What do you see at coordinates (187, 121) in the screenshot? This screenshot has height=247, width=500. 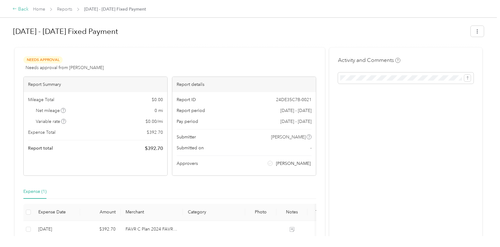 I see `span: Pay period` at bounding box center [187, 121].